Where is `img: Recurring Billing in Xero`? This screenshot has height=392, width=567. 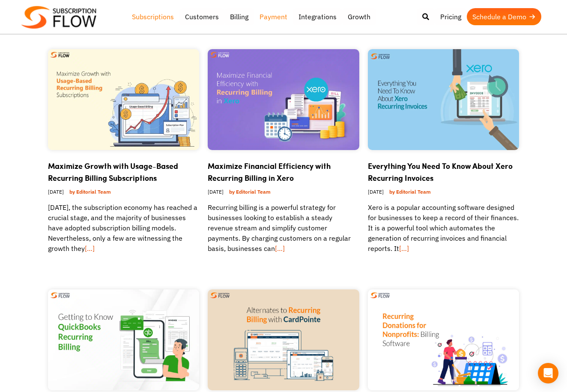 img: Recurring Billing in Xero is located at coordinates (283, 100).